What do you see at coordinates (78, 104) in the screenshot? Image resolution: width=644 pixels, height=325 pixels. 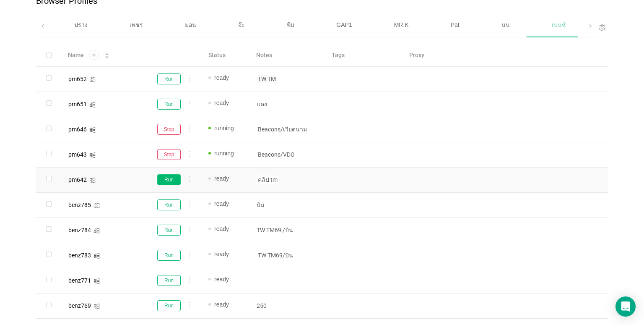 I see `div: pm651` at bounding box center [78, 104].